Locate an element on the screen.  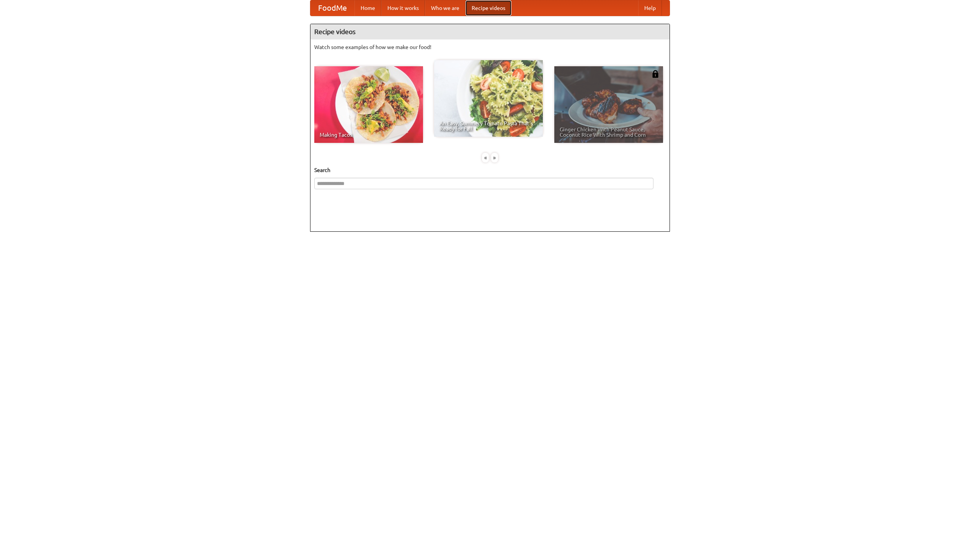
h4: Recipe videos is located at coordinates (490, 32).